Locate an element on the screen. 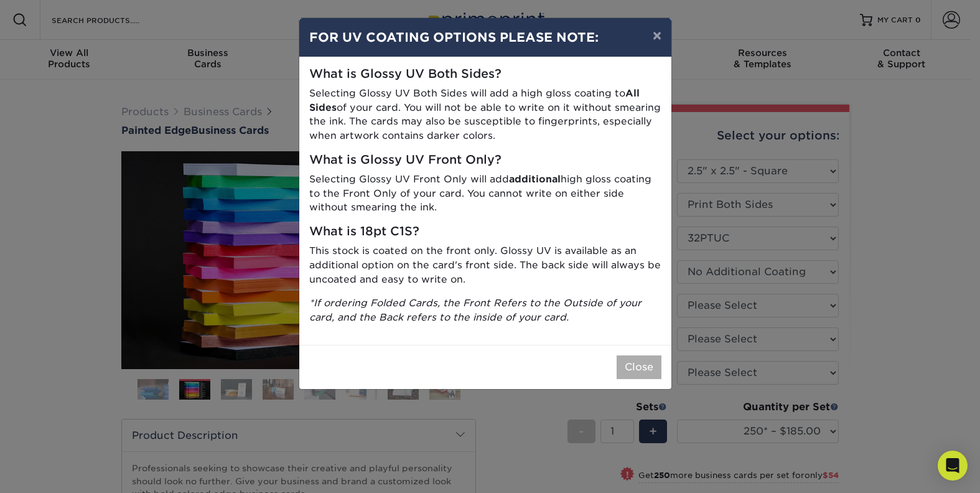 The width and height of the screenshot is (980, 493). i: *If ordering Folded Cards, the Front Refers to the Outside of your card, and the Back refers to t... is located at coordinates (476, 310).